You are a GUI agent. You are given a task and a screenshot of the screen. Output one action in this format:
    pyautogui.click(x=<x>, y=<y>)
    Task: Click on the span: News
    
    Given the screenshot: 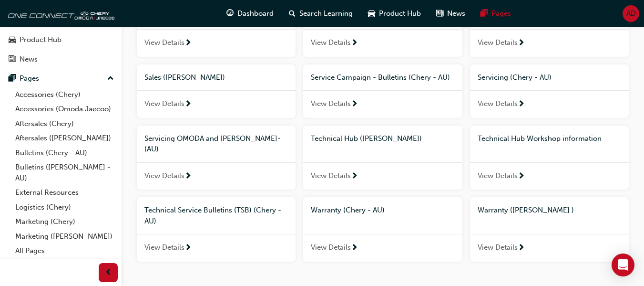 What is the action you would take?
    pyautogui.click(x=457, y=13)
    